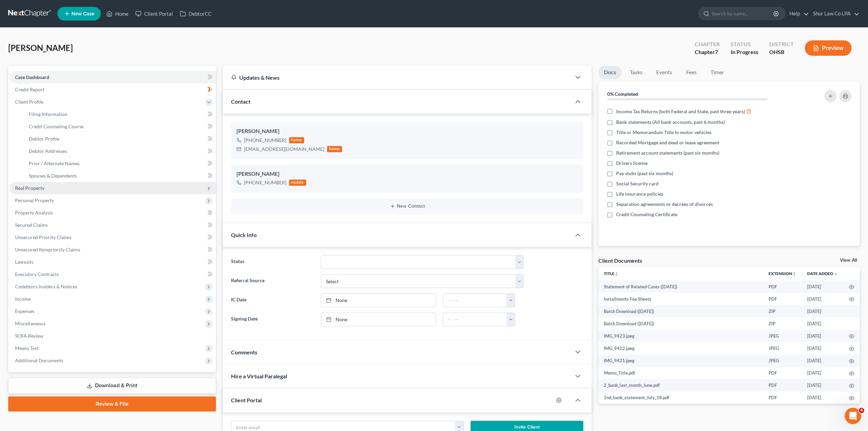  What do you see at coordinates (637, 184) in the screenshot?
I see `span: Social Security card` at bounding box center [637, 184].